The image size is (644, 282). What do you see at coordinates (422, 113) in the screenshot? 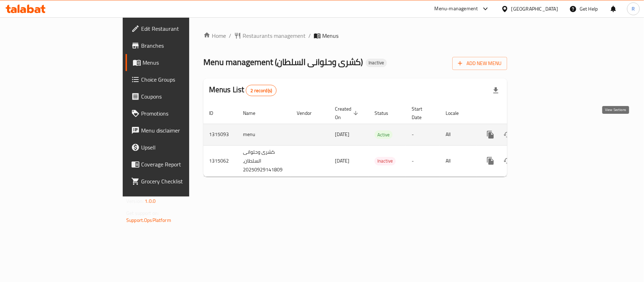
I see `span: Start Date` at bounding box center [422, 113].